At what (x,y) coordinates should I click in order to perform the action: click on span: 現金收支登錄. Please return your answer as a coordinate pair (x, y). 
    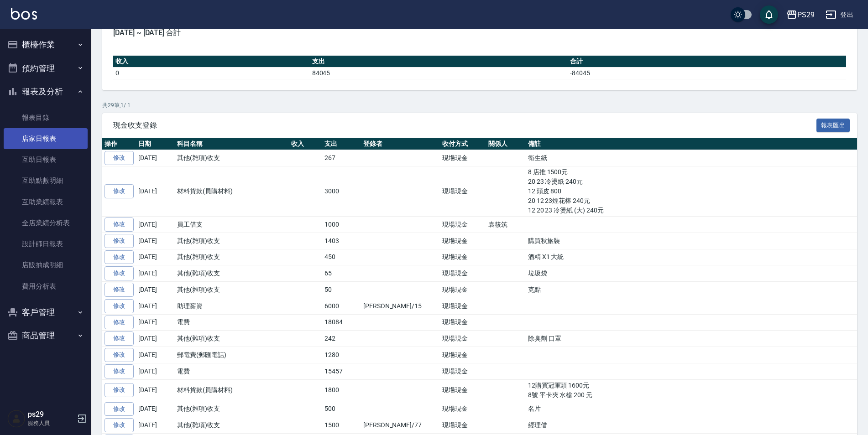
    Looking at the image, I should click on (465, 126).